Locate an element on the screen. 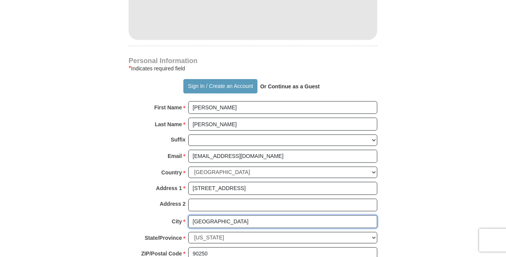 Image resolution: width=506 pixels, height=257 pixels. strong: Suffix is located at coordinates (178, 140).